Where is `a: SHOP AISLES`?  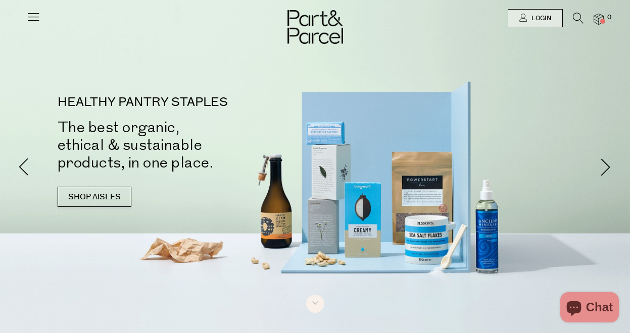 a: SHOP AISLES is located at coordinates (94, 197).